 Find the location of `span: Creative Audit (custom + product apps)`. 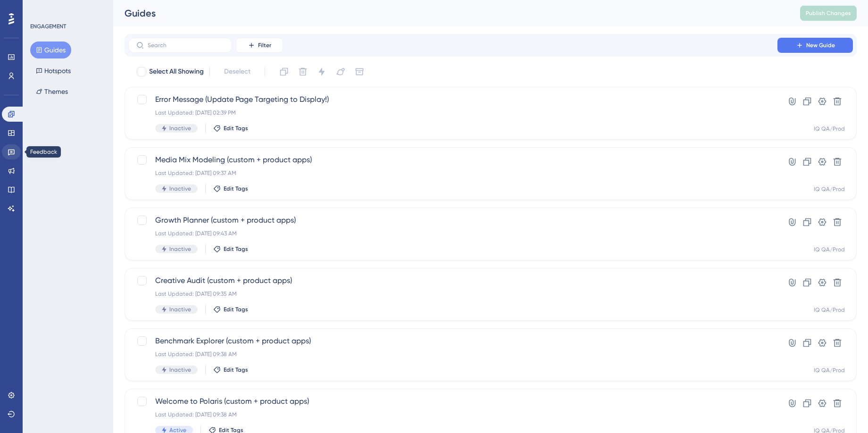

span: Creative Audit (custom + product apps) is located at coordinates (453, 281).